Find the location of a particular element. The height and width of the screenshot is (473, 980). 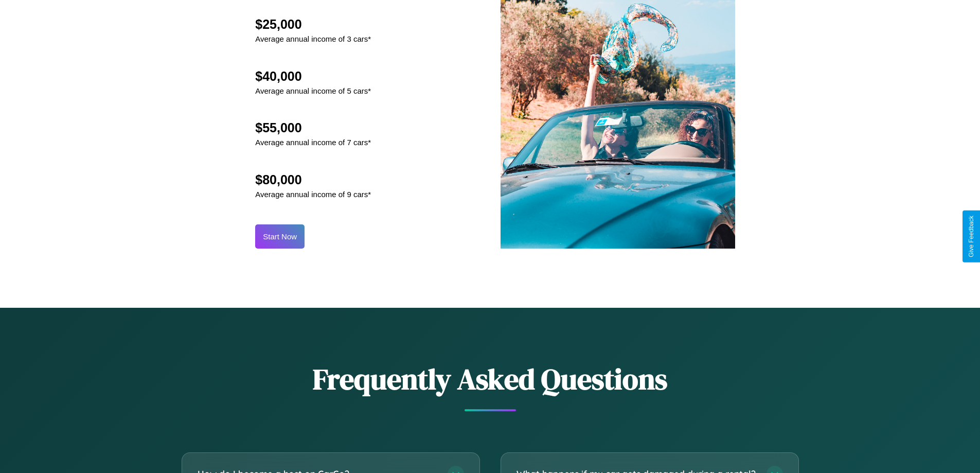

h2: $40,000 is located at coordinates (313, 76).